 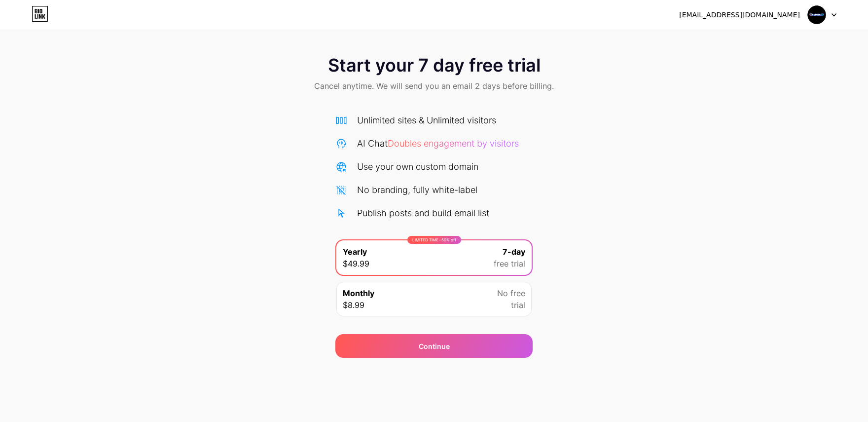 What do you see at coordinates (434, 65) in the screenshot?
I see `span: Start your 7 day free trial` at bounding box center [434, 65].